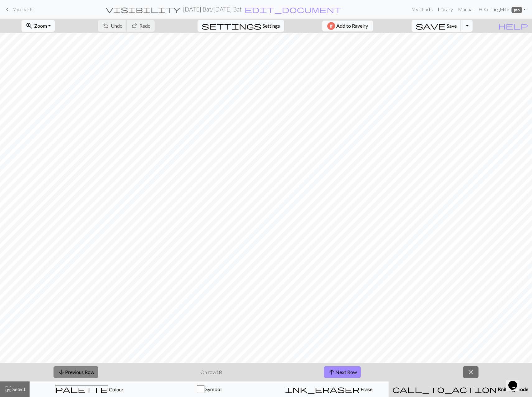  Describe the element at coordinates (30, 26) in the screenshot. I see `span: zoom_in` at that location.